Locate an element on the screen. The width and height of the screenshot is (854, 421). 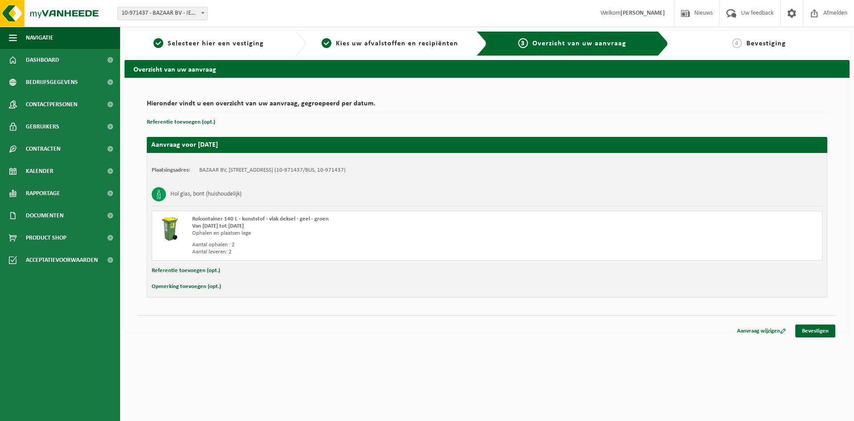
img: WB-0140-HPE-GN-50.png is located at coordinates (170, 229).